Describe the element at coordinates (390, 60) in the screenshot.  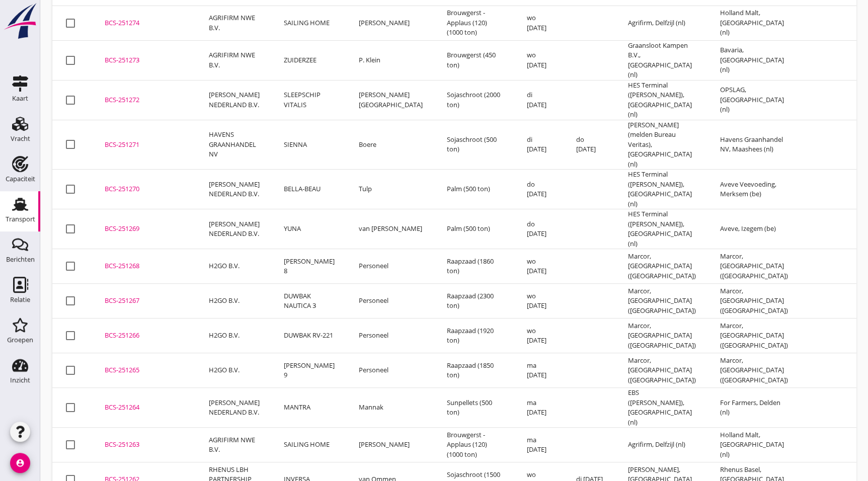
I see `td: P. Klein` at that location.